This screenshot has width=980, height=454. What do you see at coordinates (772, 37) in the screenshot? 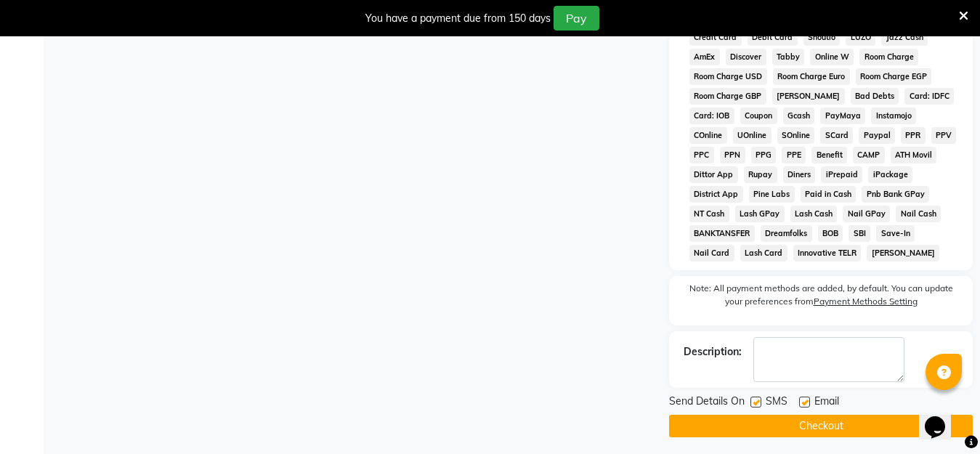
I see `span: Debit Card` at bounding box center [772, 37].